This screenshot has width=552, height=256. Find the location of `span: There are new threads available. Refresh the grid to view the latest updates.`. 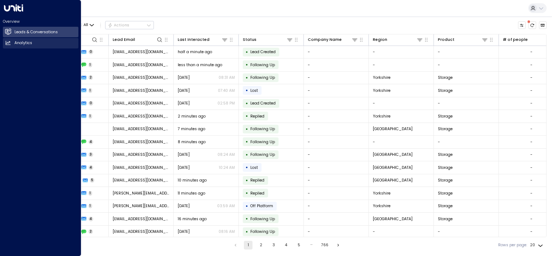

span: There are new threads available. Refresh the grid to view the latest updates. is located at coordinates (532, 25).